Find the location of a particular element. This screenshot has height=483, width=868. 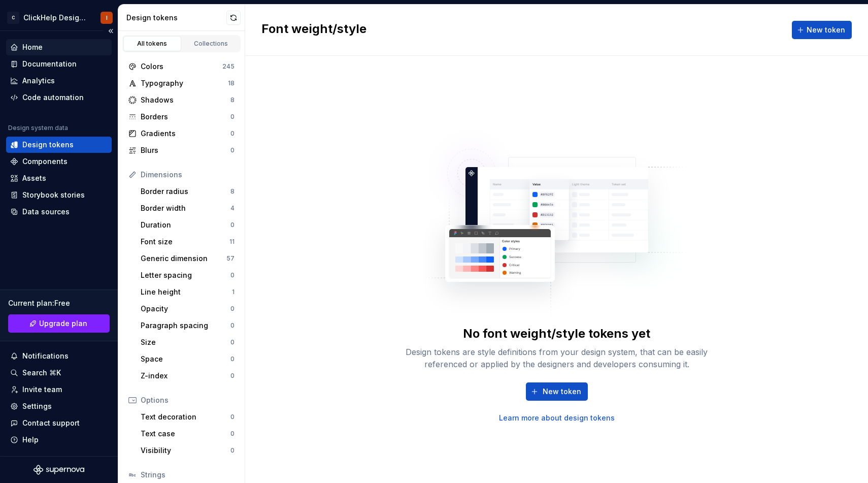

div: Storybook stories is located at coordinates (53, 195).